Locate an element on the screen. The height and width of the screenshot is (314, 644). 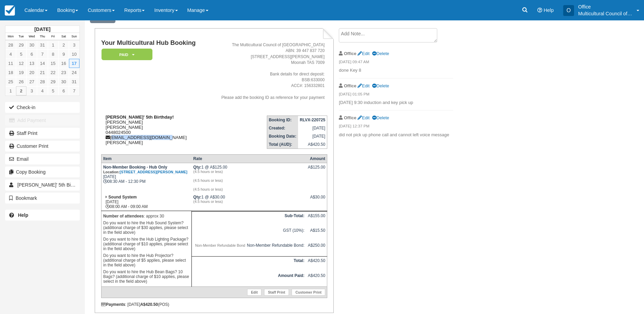
a: 11 is located at coordinates (11, 63).